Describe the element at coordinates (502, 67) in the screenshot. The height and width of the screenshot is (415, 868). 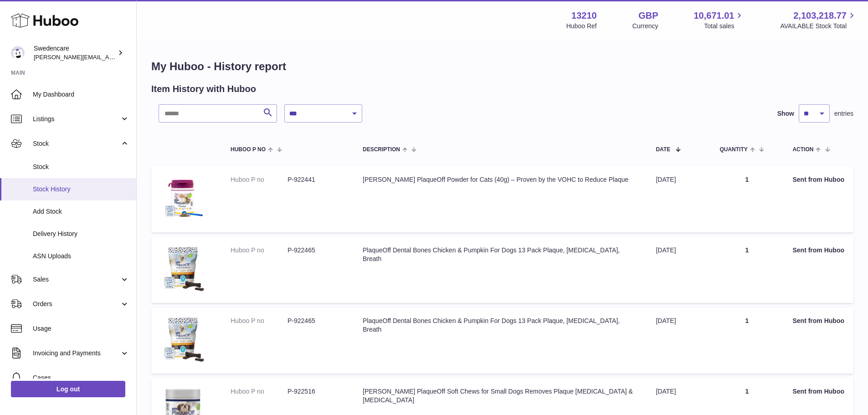
I see `h1: My Huboo - History report` at that location.